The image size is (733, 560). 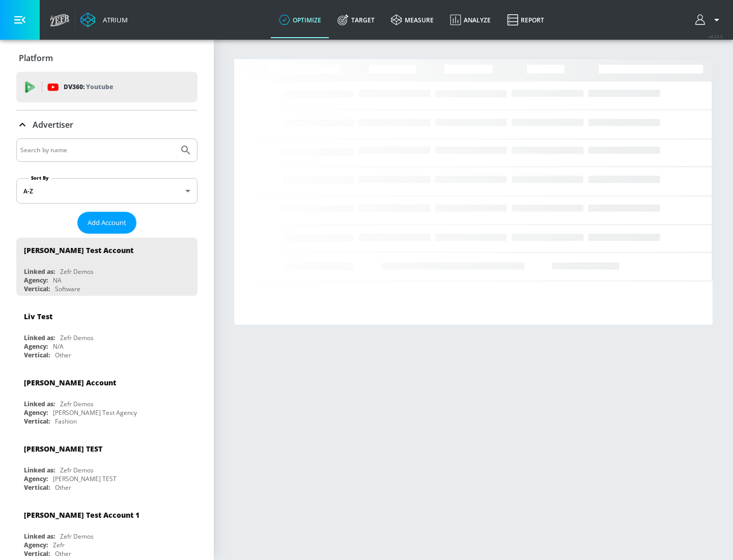 I want to click on button: Add Account, so click(x=107, y=222).